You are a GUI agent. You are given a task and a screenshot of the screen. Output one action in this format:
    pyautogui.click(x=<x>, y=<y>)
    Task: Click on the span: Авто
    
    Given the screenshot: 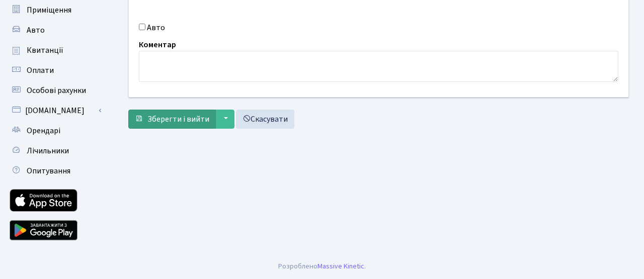 What is the action you would take?
    pyautogui.click(x=36, y=30)
    